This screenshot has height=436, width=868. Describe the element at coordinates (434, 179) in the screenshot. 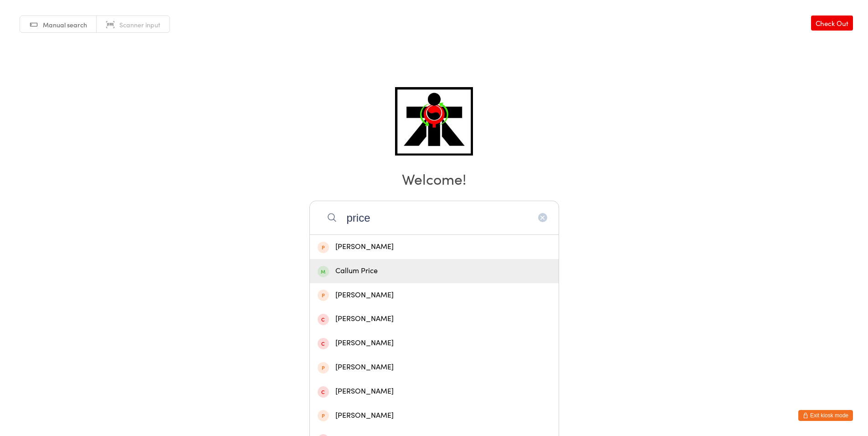

I see `h2: Welcome!` at that location.